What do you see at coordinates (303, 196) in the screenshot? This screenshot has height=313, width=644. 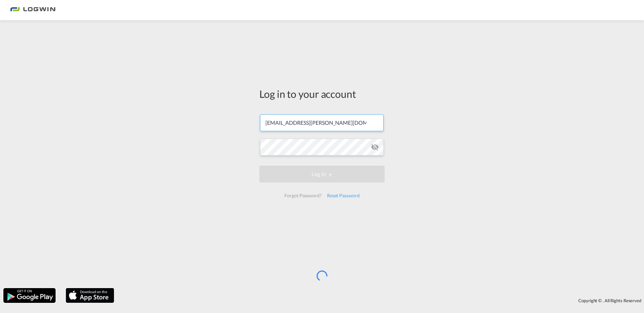 I see `div: Forgot Password?` at bounding box center [303, 196].